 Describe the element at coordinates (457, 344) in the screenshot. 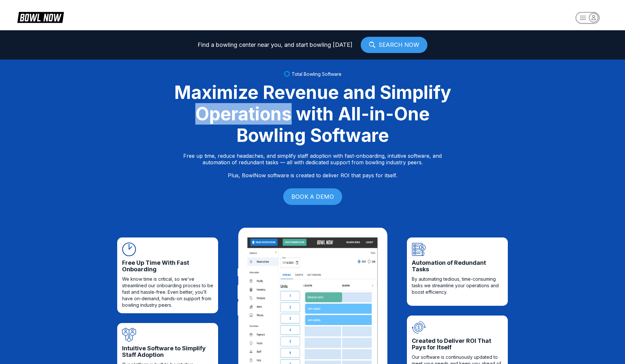

I see `span: Created to Deliver ROI That Pays for Itself` at that location.